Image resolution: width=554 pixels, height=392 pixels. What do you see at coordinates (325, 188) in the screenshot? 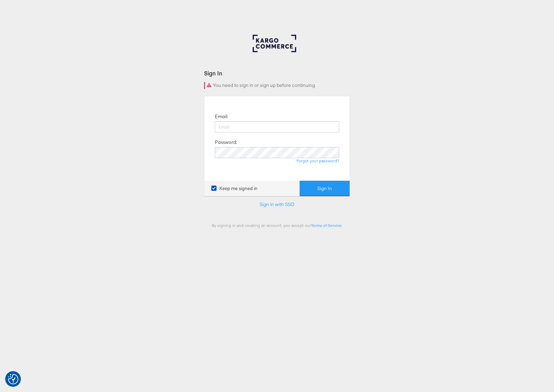
I see `button: Sign In` at bounding box center [325, 188].